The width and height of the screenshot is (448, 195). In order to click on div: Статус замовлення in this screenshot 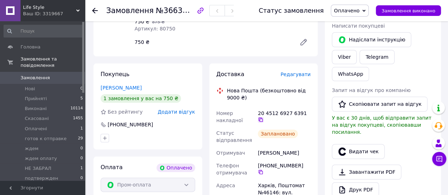, I will do `click(291, 11)`.